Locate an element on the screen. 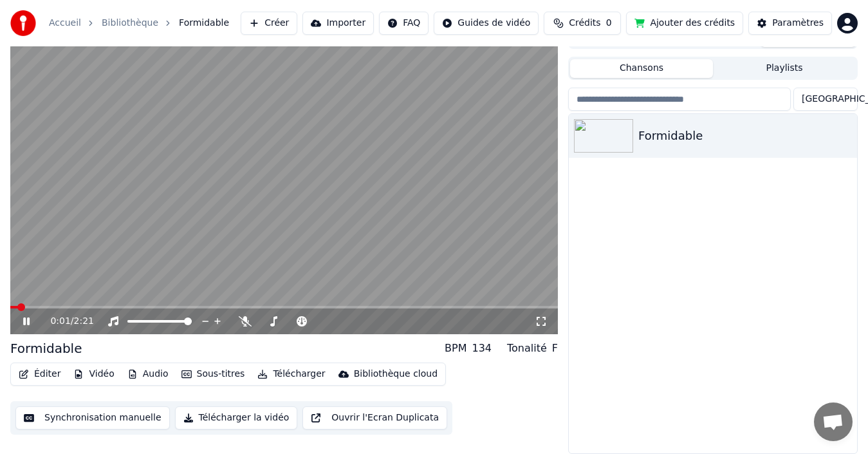 The width and height of the screenshot is (868, 454). button: Télécharger la vidéo is located at coordinates (236, 418).